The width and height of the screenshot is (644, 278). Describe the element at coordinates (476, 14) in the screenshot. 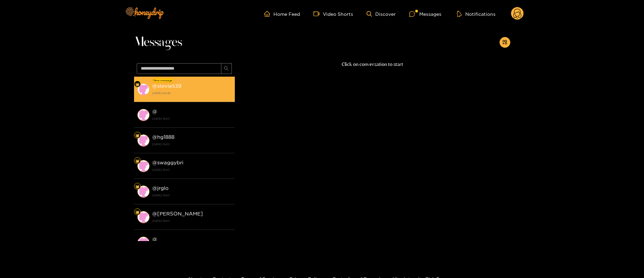

I see `button: Notifications` at that location.